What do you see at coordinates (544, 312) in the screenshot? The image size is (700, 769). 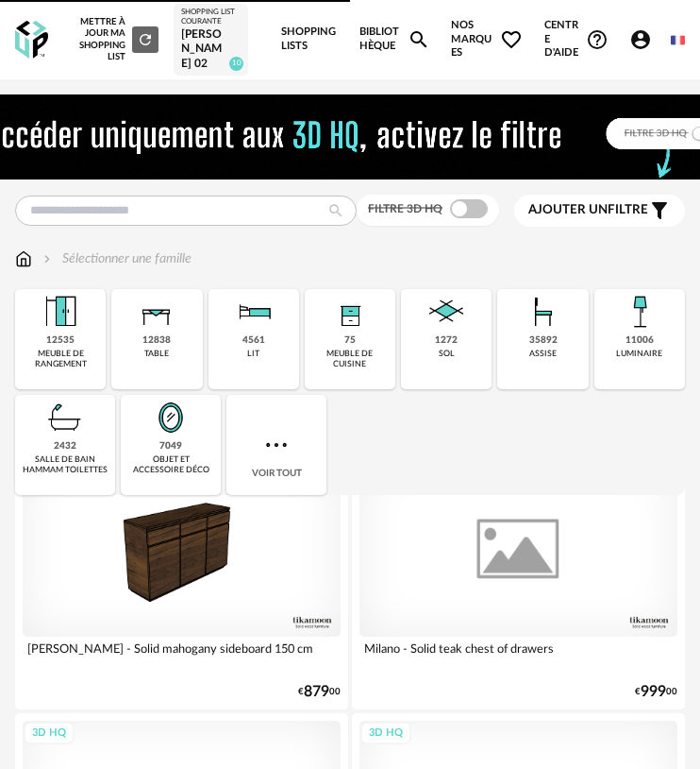 I see `img: Assise.png` at bounding box center [544, 312].